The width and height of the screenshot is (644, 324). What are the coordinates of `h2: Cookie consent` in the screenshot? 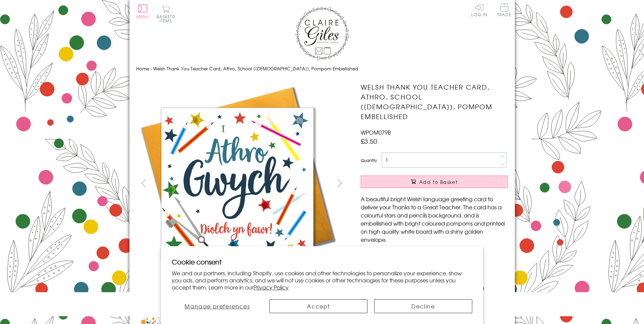 It's located at (322, 262).